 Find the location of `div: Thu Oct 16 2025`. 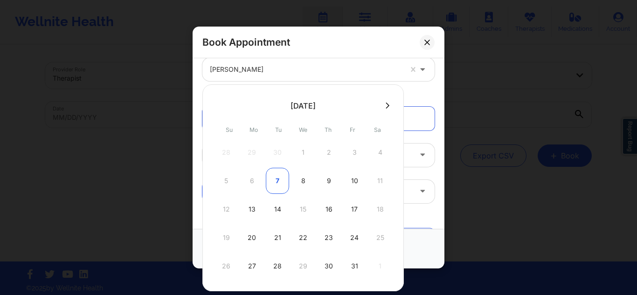

div: Thu Oct 16 2025 is located at coordinates (329, 209).